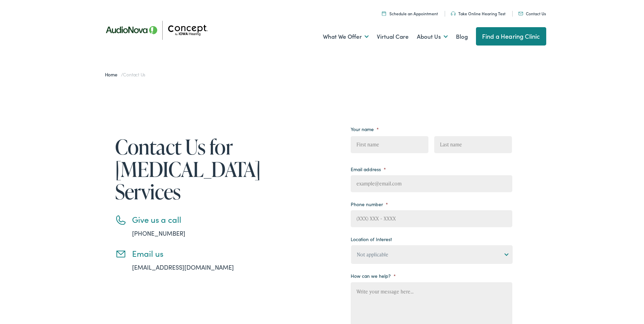  What do you see at coordinates (432, 219) in the screenshot?
I see `input: (XXX) XXX - XXXX` at bounding box center [432, 219].